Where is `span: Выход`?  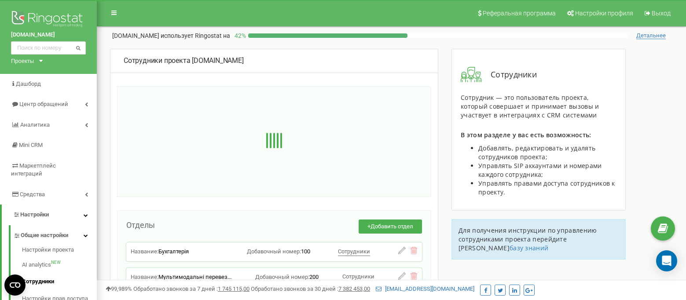 span: Выход is located at coordinates (661, 13).